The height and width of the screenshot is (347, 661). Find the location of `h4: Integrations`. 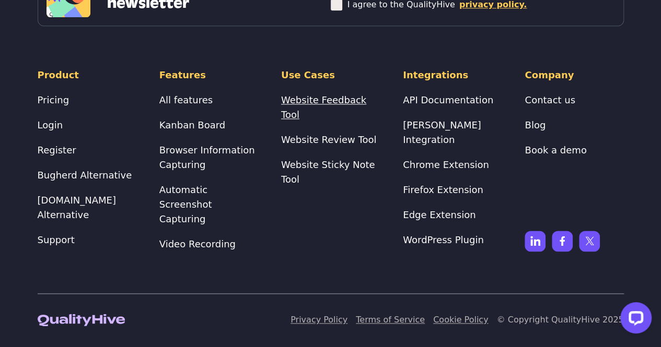

h4: Integrations is located at coordinates (452, 75).